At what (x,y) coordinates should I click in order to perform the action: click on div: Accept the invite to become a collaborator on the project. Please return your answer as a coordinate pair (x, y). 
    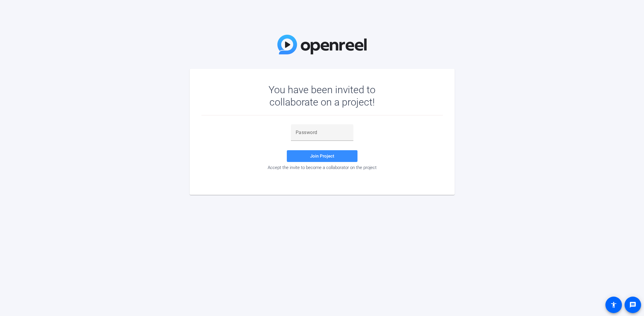
    Looking at the image, I should click on (322, 168).